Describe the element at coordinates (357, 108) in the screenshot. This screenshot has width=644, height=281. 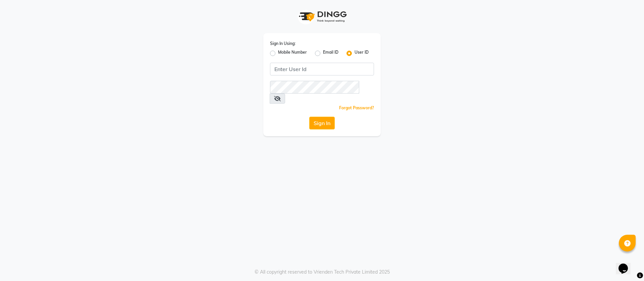
I see `a: Forgot Password?` at that location.